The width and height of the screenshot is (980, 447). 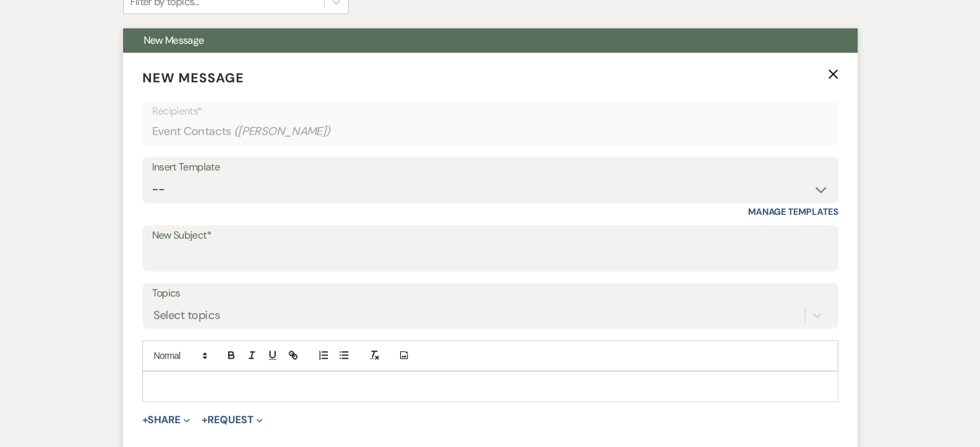 What do you see at coordinates (793, 211) in the screenshot?
I see `a: Manage Templates` at bounding box center [793, 211].